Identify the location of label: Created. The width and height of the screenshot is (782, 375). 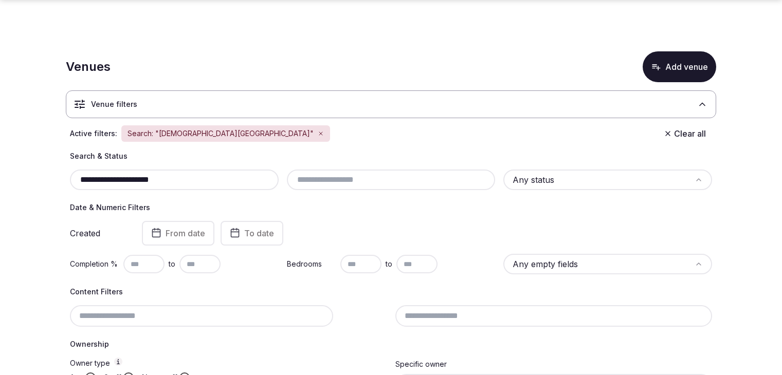
(99, 233).